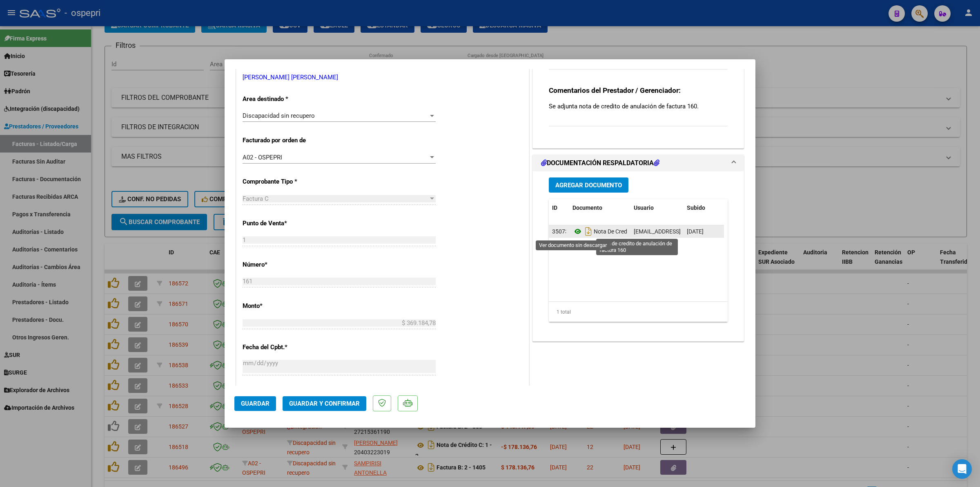 The height and width of the screenshot is (487, 980). Describe the element at coordinates (262, 157) in the screenshot. I see `span: A02 - OSPEPRI` at that location.